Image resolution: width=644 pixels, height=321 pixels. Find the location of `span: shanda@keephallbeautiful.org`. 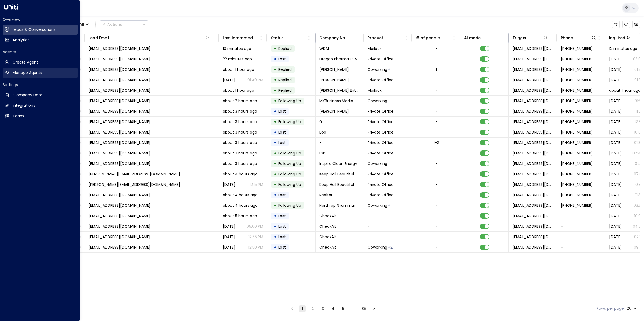

span: shanda@keephallbeautiful.org is located at coordinates (134, 185).